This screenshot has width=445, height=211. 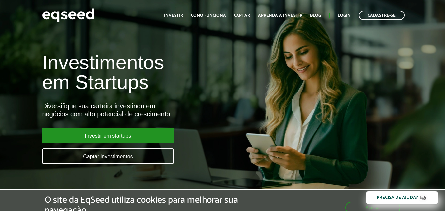 What do you see at coordinates (381, 15) in the screenshot?
I see `a: Cadastre-se` at bounding box center [381, 15].